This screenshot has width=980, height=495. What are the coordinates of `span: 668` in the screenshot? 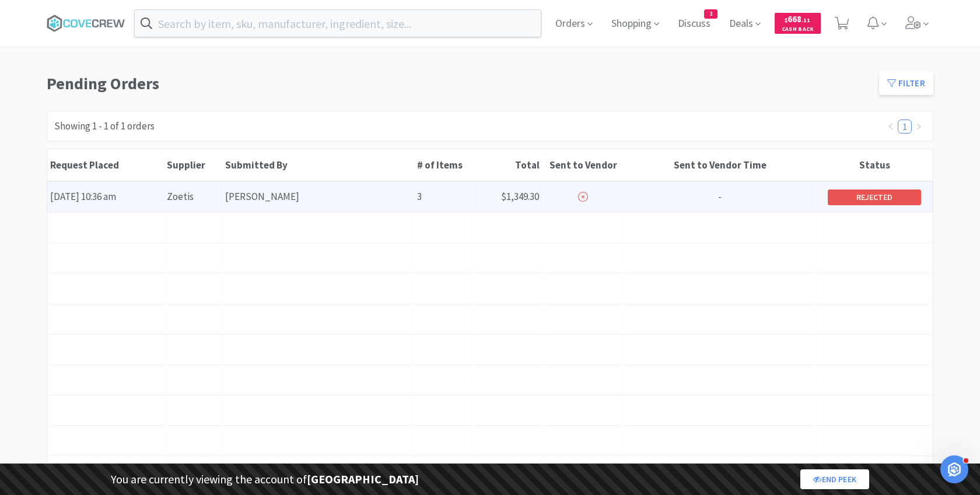 It's located at (797, 19).